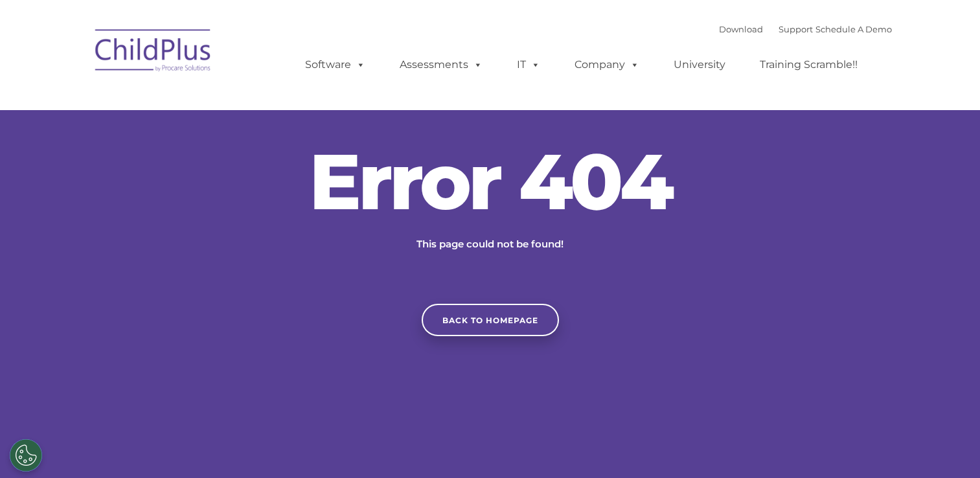 The image size is (980, 478). What do you see at coordinates (491, 320) in the screenshot?
I see `a: Back to homepage` at bounding box center [491, 320].